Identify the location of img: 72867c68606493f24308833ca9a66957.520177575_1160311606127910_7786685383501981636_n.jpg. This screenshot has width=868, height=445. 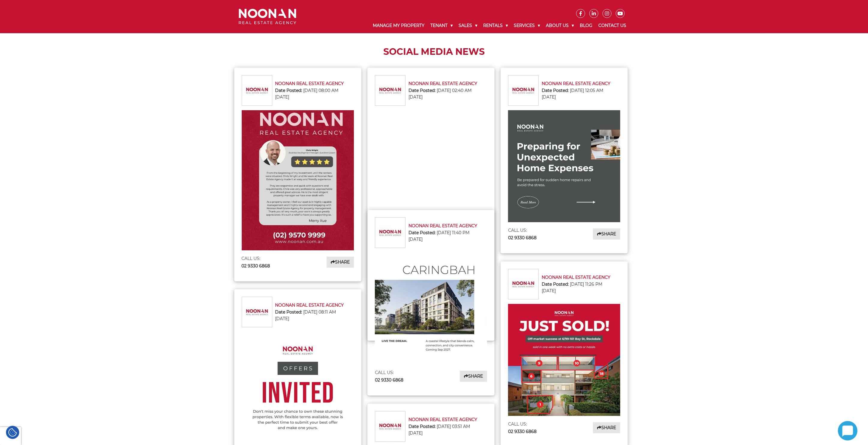
(297, 180).